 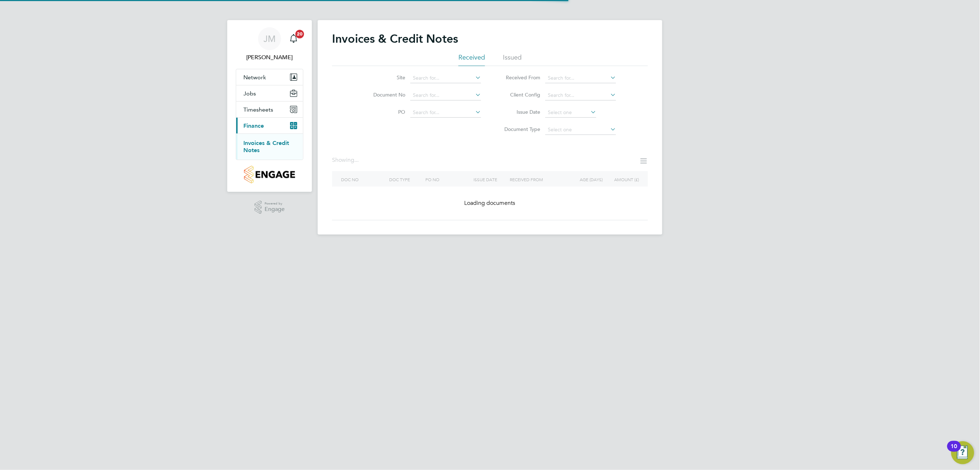 I want to click on a: 20, so click(x=294, y=39).